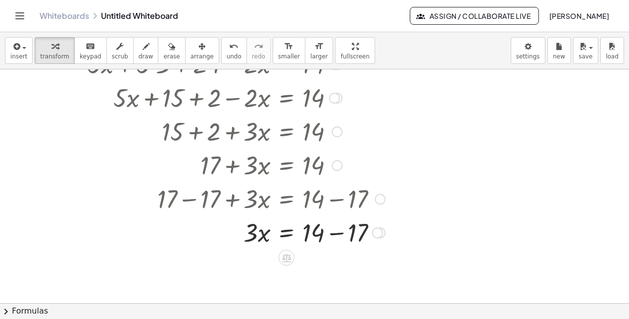 The height and width of the screenshot is (319, 629). Describe the element at coordinates (91, 56) in the screenshot. I see `span: keypad` at that location.